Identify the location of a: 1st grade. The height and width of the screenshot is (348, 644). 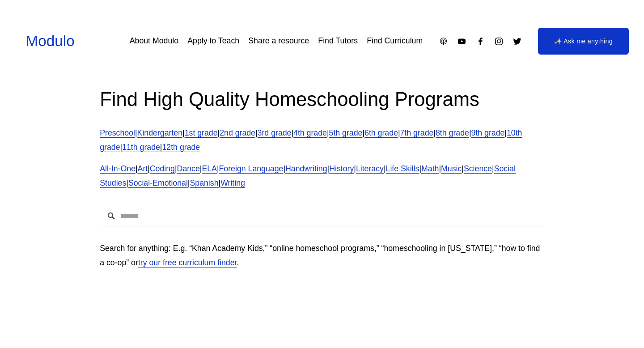
(201, 133).